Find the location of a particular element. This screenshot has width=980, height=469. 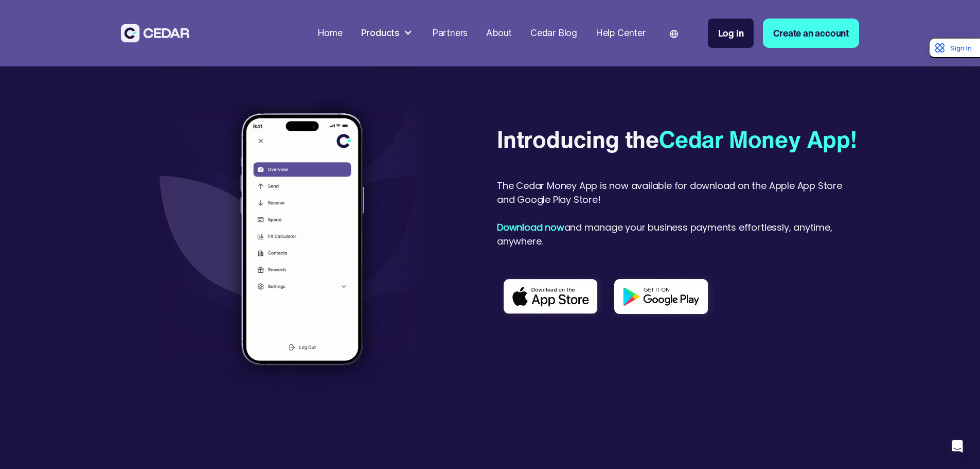

a: Partners is located at coordinates (450, 33).